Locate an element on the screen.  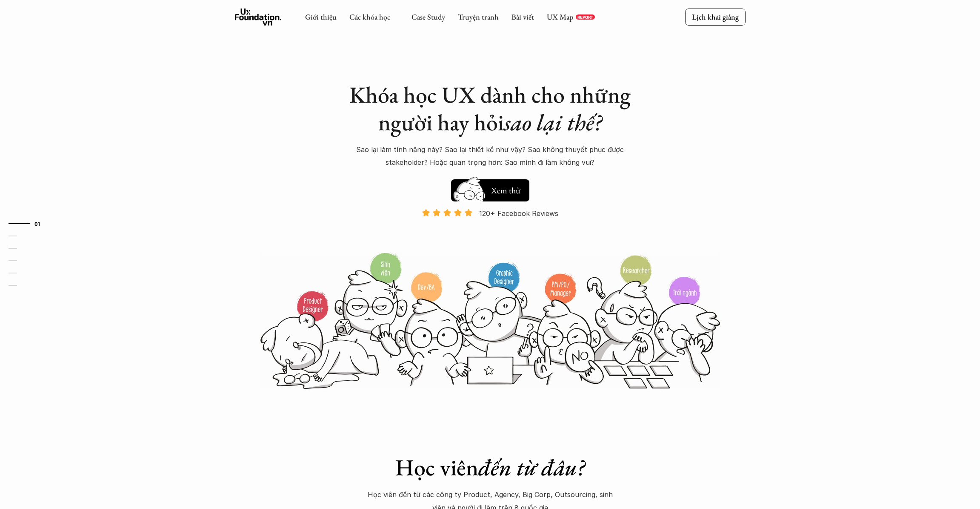
h1: Học viên is located at coordinates (490, 468).